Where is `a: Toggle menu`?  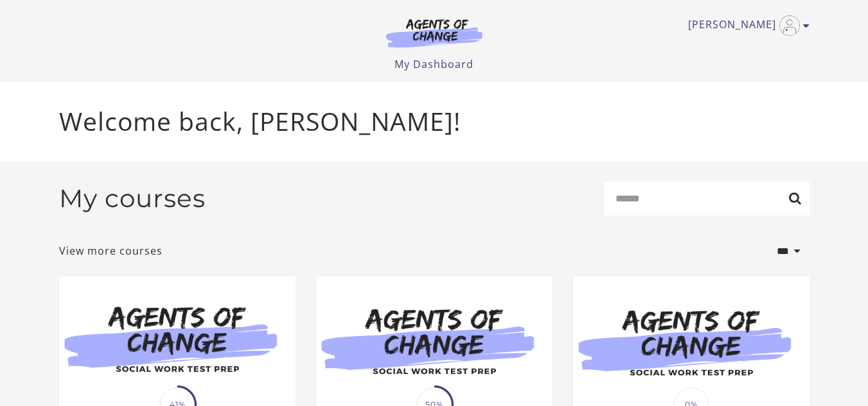
a: Toggle menu is located at coordinates (745, 25).